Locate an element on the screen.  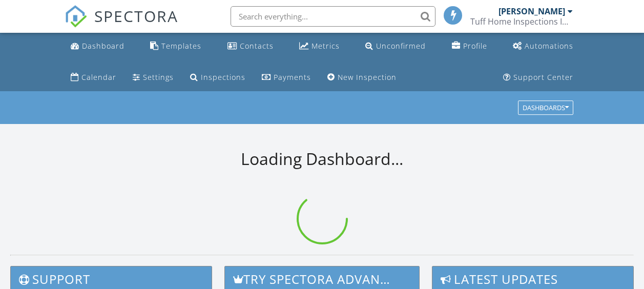
a: Company Profile is located at coordinates (470, 46).